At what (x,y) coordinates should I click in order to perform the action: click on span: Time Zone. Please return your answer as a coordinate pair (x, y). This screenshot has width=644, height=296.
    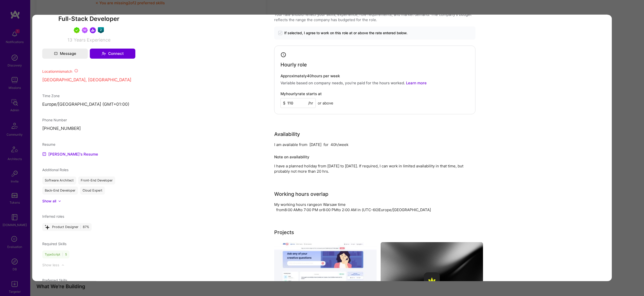
    Looking at the image, I should click on (51, 96).